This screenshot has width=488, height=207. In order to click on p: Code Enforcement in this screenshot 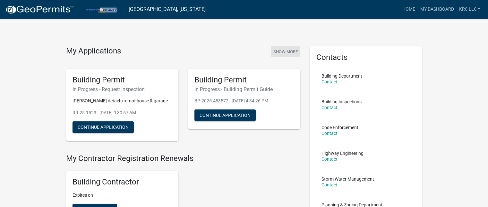, I will do `click(340, 127)`.